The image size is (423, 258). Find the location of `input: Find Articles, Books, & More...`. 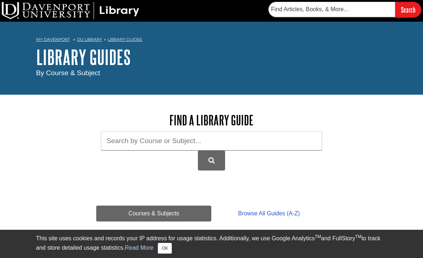

input: Find Articles, Books, & More... is located at coordinates (332, 9).